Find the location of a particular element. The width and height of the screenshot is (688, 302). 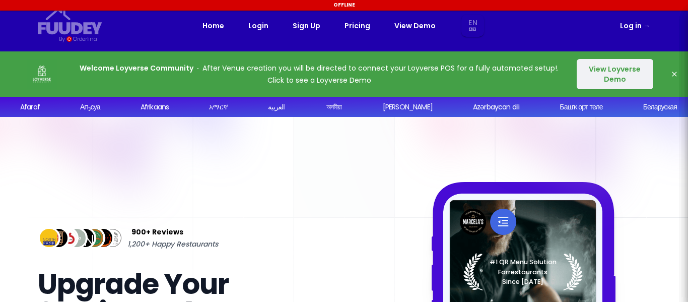

span: 900+ Reviews is located at coordinates (157, 232).